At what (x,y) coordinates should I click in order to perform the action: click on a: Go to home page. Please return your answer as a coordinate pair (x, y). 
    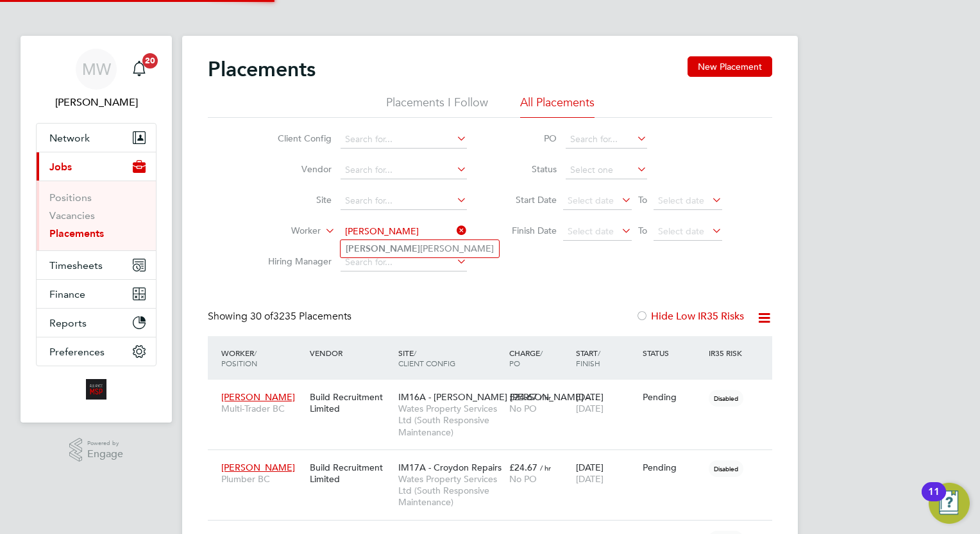
    Looking at the image, I should click on (97, 389).